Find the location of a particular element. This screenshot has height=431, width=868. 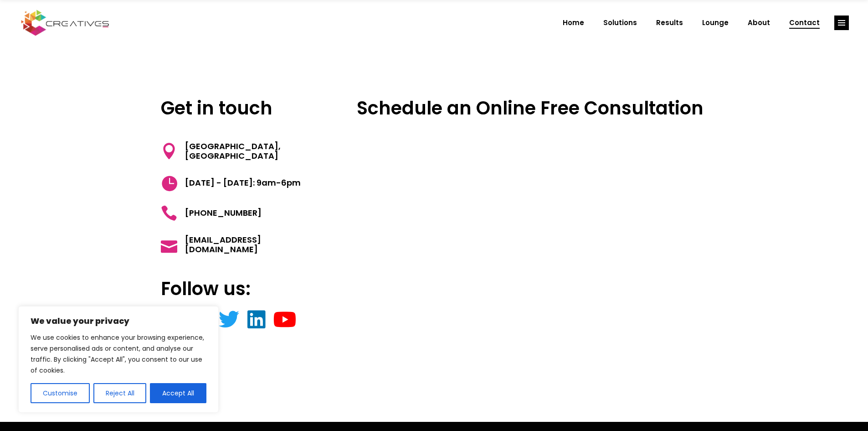

h3: Follow us: is located at coordinates (242, 288).